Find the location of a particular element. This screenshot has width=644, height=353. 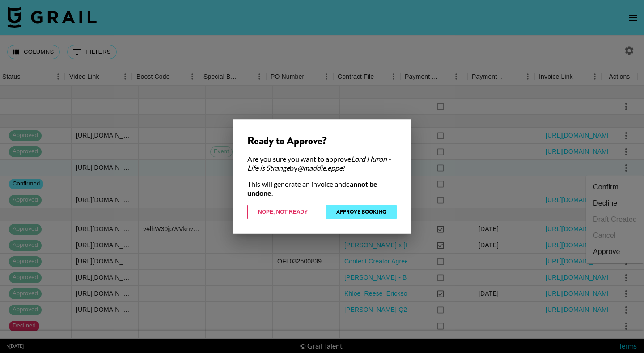

button: Approve Booking is located at coordinates (361, 212).